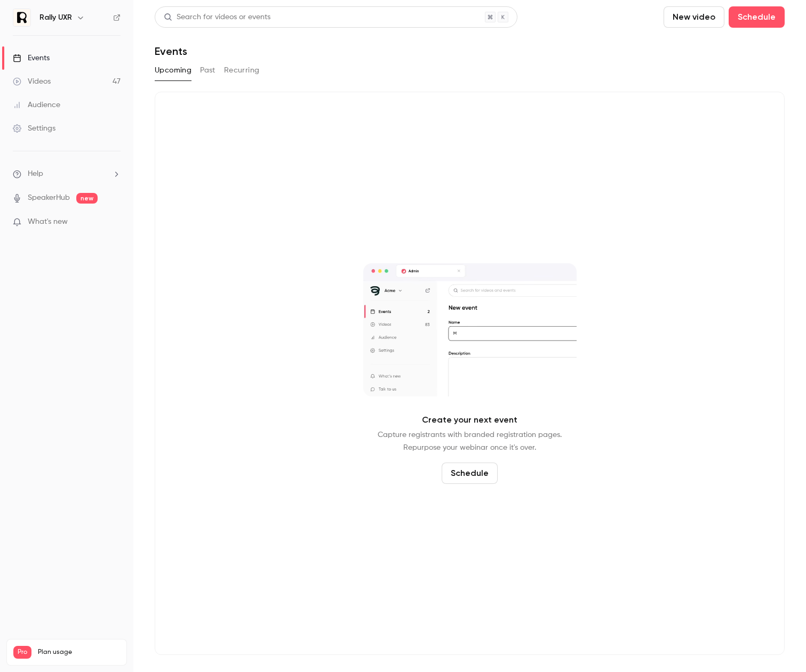 This screenshot has width=806, height=672. What do you see at coordinates (31, 58) in the screenshot?
I see `div: Events` at bounding box center [31, 58].